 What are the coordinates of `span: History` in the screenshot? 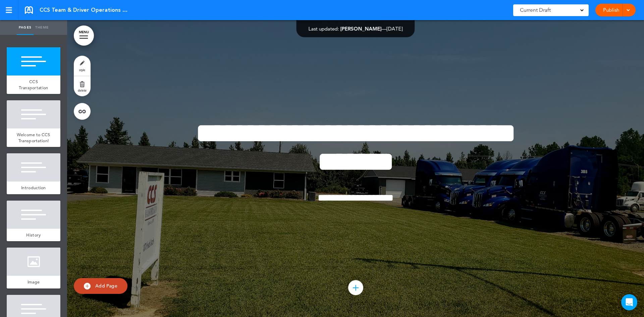 It's located at (33, 235).